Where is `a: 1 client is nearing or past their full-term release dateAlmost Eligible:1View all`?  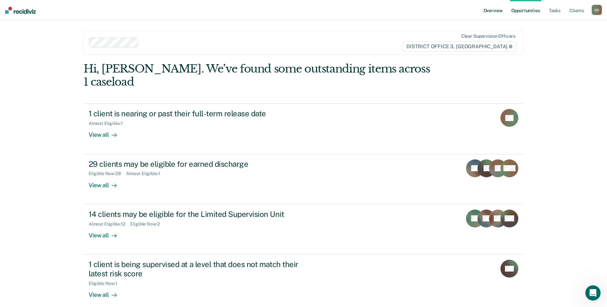 a: 1 client is nearing or past their full-term release dateAlmost Eligible:1View all is located at coordinates (303, 129).